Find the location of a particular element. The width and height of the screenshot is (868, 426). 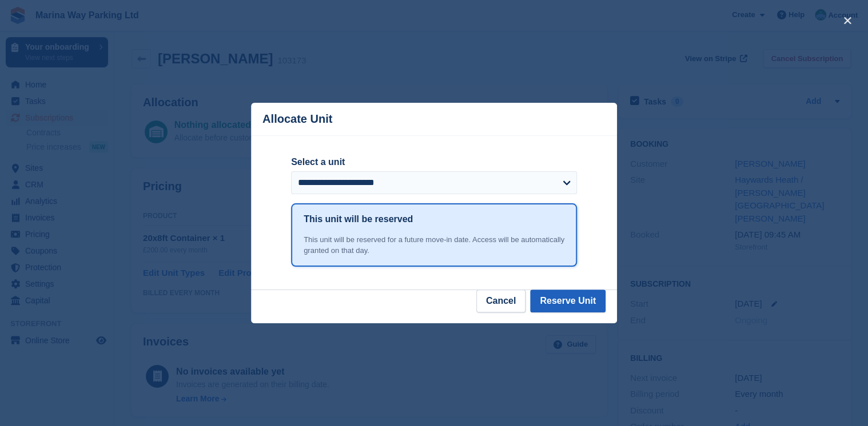

label: Select a unit is located at coordinates (434, 162).